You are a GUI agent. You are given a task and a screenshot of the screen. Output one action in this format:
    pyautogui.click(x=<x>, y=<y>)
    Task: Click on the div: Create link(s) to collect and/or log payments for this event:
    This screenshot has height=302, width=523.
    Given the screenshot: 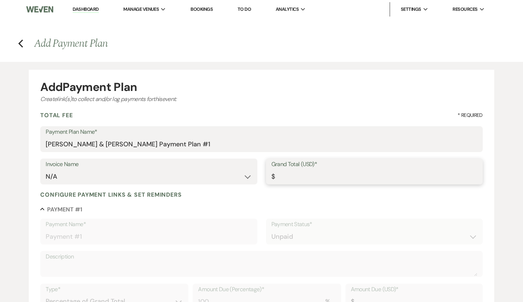 What is the action you would take?
    pyautogui.click(x=261, y=99)
    